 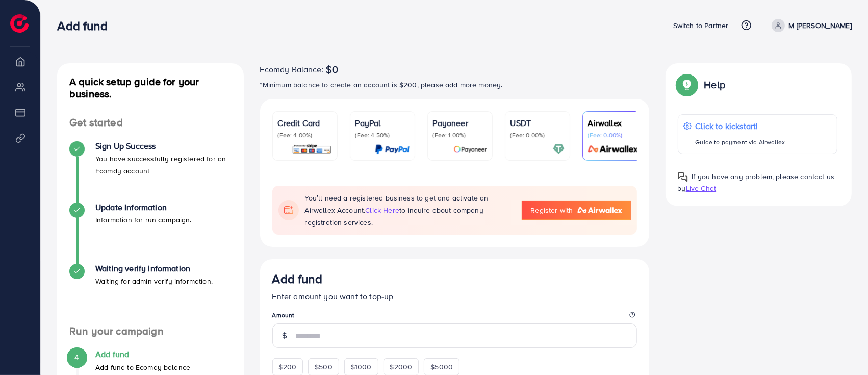 I want to click on p: Add fund to Ecomdy balance, so click(x=143, y=367).